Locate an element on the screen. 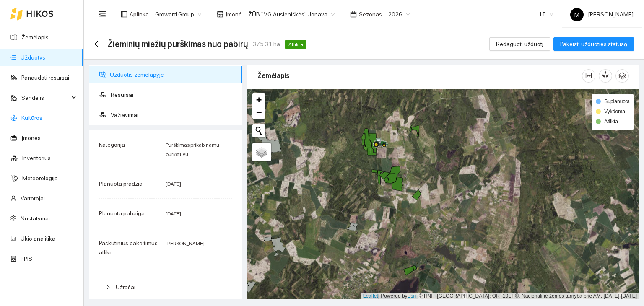 Image resolution: width=644 pixels, height=306 pixels. span: LT is located at coordinates (547, 14).